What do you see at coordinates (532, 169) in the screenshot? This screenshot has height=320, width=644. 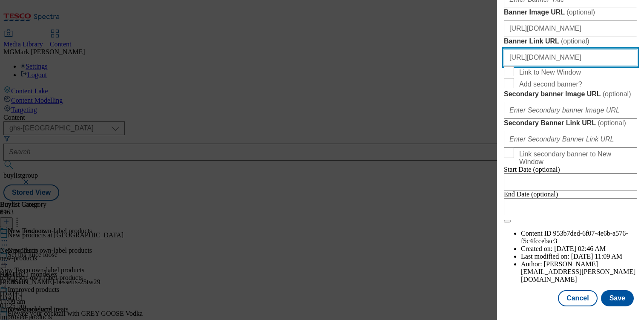 I see `span: Start Date (optional)` at bounding box center [532, 169].